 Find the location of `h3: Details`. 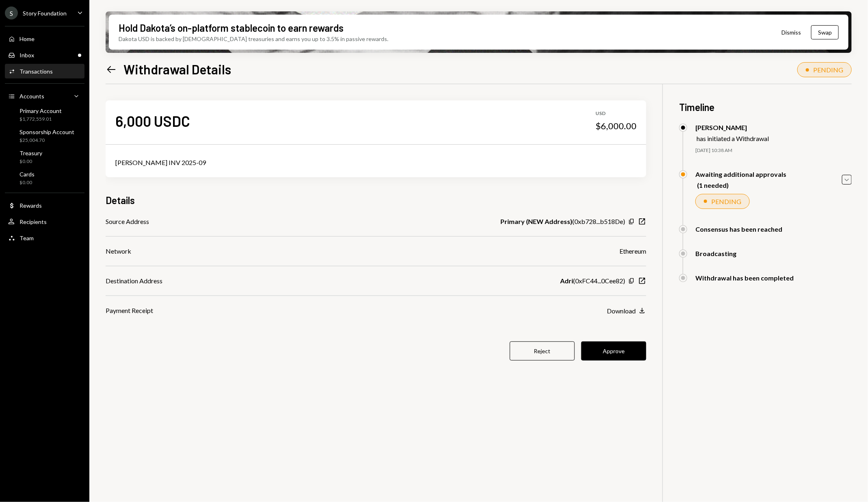

h3: Details is located at coordinates (120, 200).